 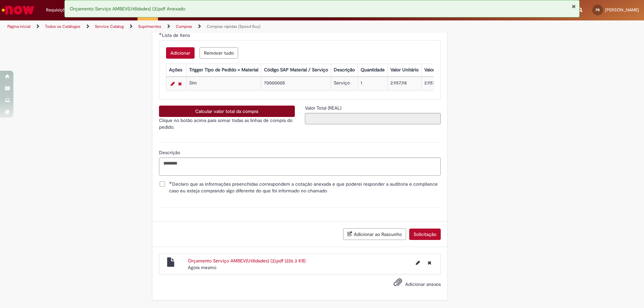 What do you see at coordinates (18, 10) in the screenshot?
I see `img: ServiceNow` at bounding box center [18, 10].